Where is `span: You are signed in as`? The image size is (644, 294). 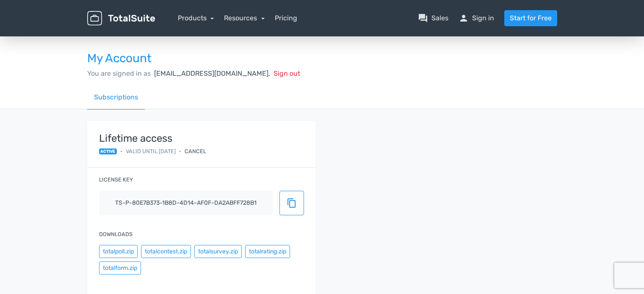 span: You are signed in as is located at coordinates (119, 73).